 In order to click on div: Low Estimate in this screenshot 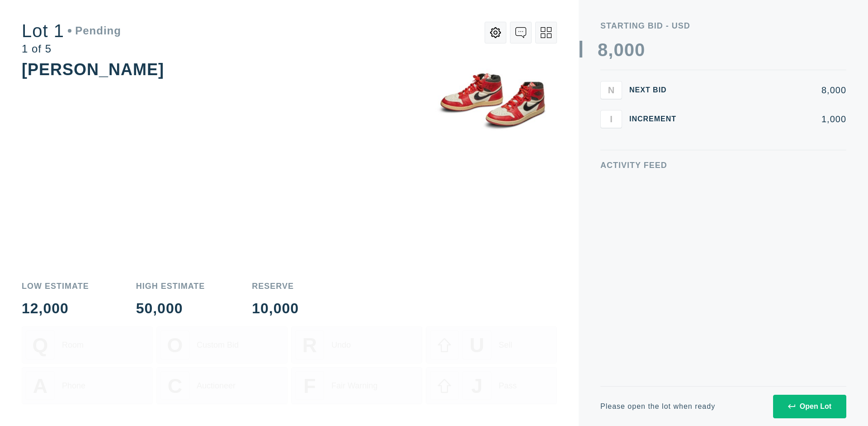, I will do `click(55, 286)`.